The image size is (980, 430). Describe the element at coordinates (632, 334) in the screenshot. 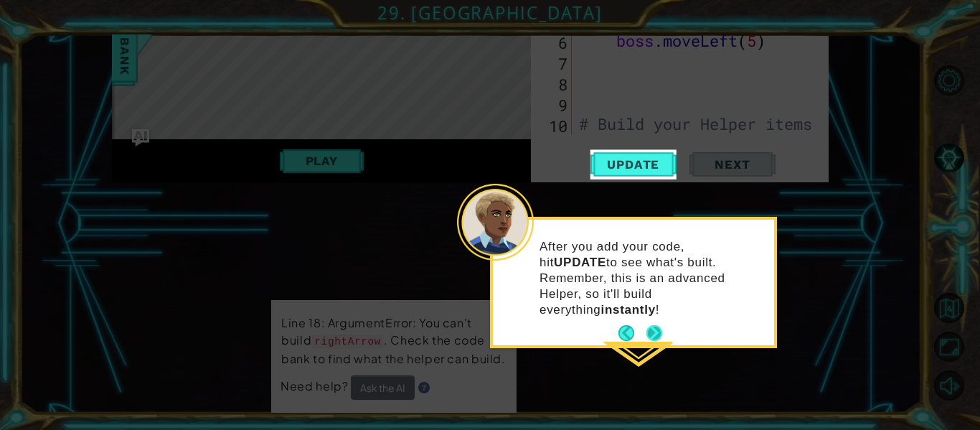

I see `button: Back` at that location.